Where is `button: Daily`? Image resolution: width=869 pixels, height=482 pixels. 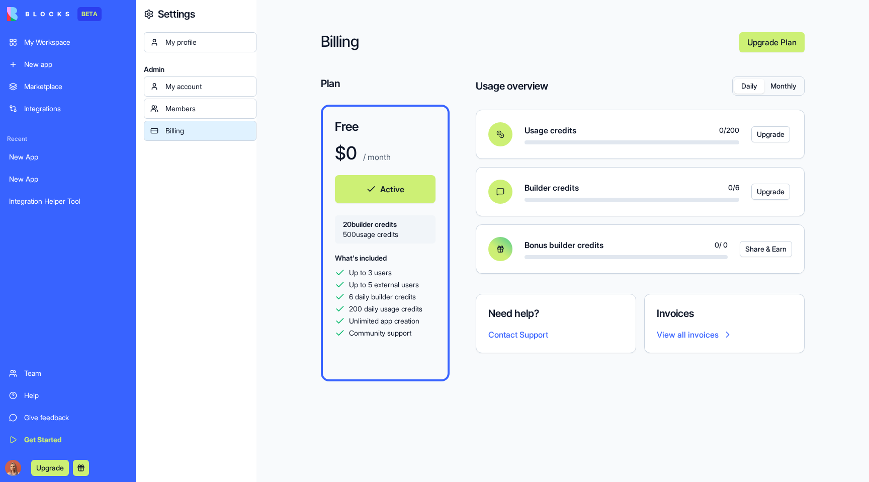 button: Daily is located at coordinates (749, 86).